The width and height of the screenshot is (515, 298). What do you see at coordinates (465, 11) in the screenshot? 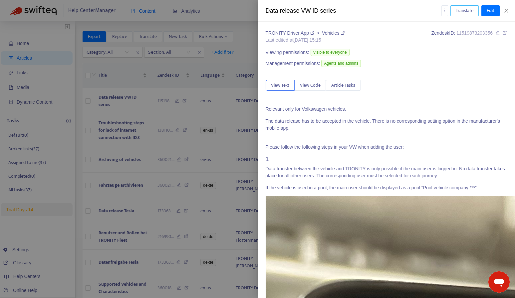
I see `span: Translate` at bounding box center [465, 11].